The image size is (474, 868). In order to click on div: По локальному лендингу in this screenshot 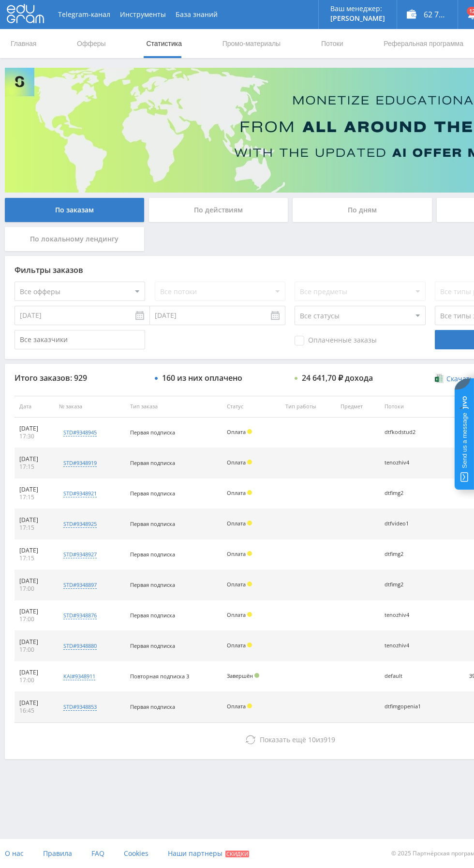, I will do `click(74, 239)`.